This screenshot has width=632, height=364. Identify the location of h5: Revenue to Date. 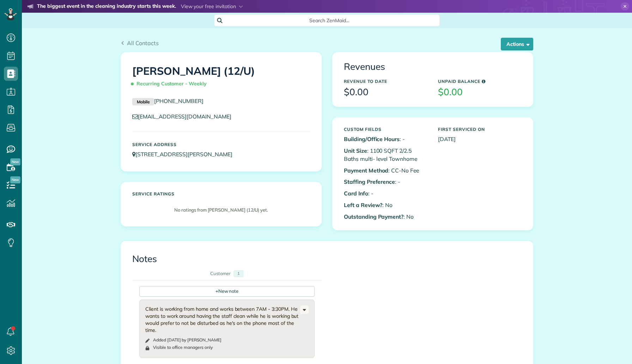
(385, 81).